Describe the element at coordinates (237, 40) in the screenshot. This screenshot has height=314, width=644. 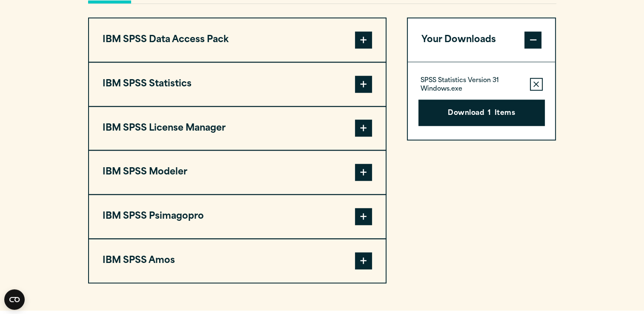
I see `button: IBM SPSS Data Access Pack` at that location.